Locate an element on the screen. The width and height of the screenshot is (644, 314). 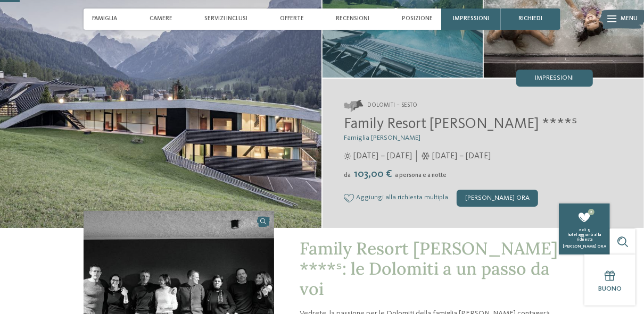
i: Orari d'apertura estate is located at coordinates (348, 156).